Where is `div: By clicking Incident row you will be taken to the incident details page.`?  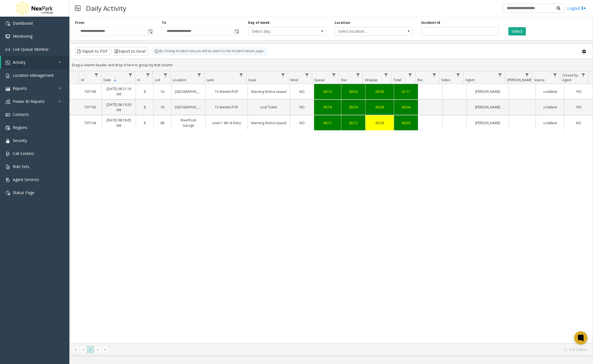
div: By clicking Incident row you will be taken to the incident details page. is located at coordinates (209, 51).